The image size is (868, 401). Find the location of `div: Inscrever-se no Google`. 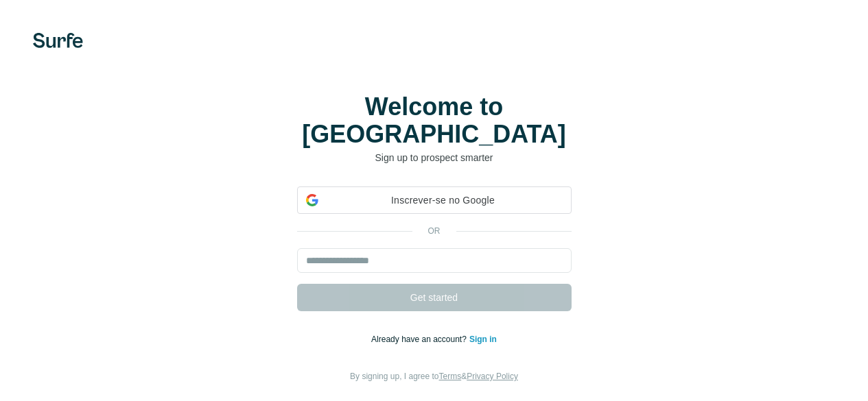

div: Inscrever-se no Google is located at coordinates (434, 200).